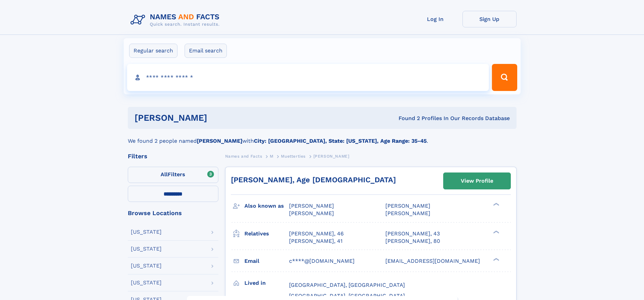  What do you see at coordinates (173, 156) in the screenshot?
I see `div: Filters` at bounding box center [173, 156].